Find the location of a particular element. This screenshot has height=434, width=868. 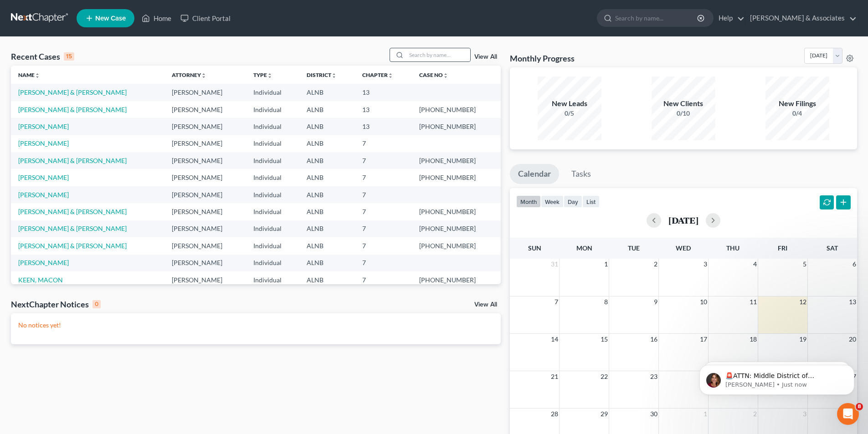

div: New Clients is located at coordinates (683, 104).